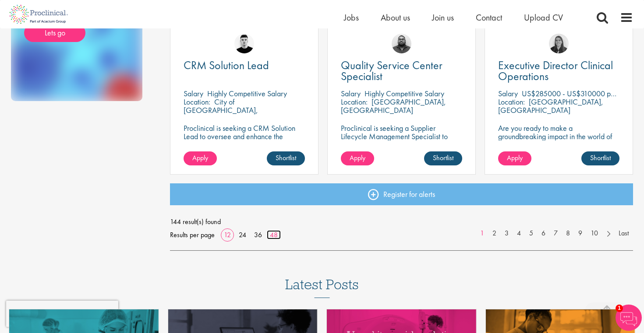 The image size is (644, 333). What do you see at coordinates (395, 17) in the screenshot?
I see `span: About us` at bounding box center [395, 17].